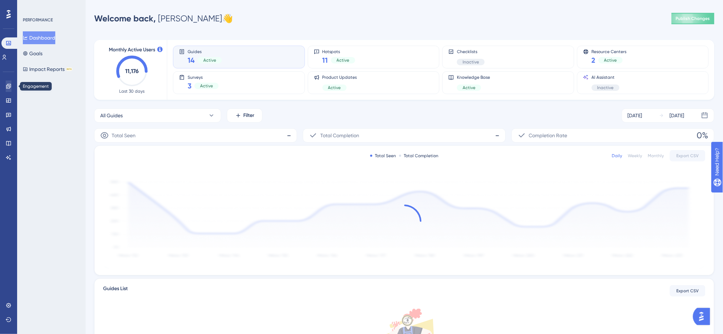 Image resolution: width=723 pixels, height=334 pixels. I want to click on span: AI Assistant, so click(606, 77).